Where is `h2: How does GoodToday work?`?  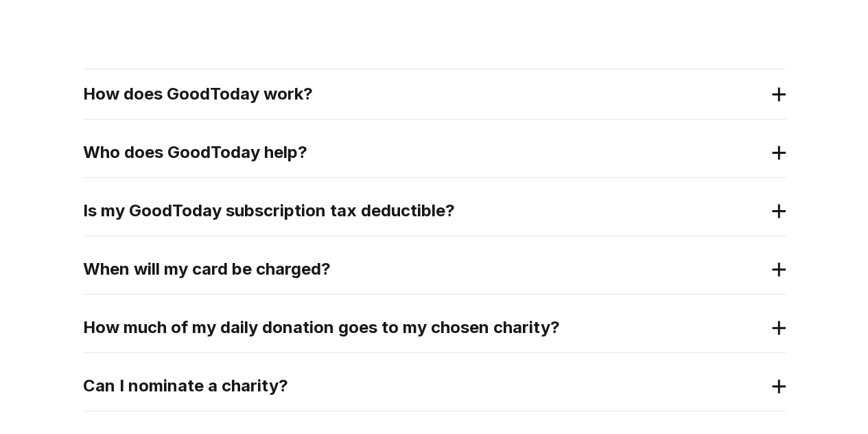
h2: How does GoodToday work? is located at coordinates (423, 94).